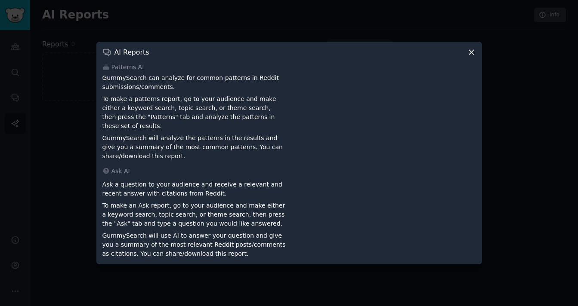 This screenshot has height=306, width=578. What do you see at coordinates (194, 147) in the screenshot?
I see `p: GummySearch will analyze the patterns in the results and give you a summary of the most common pa...` at bounding box center [194, 147].